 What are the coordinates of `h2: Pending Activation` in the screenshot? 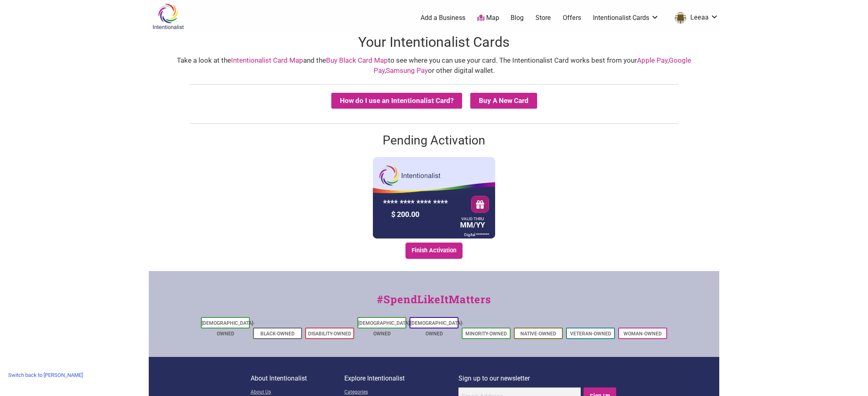 It's located at (434, 140).